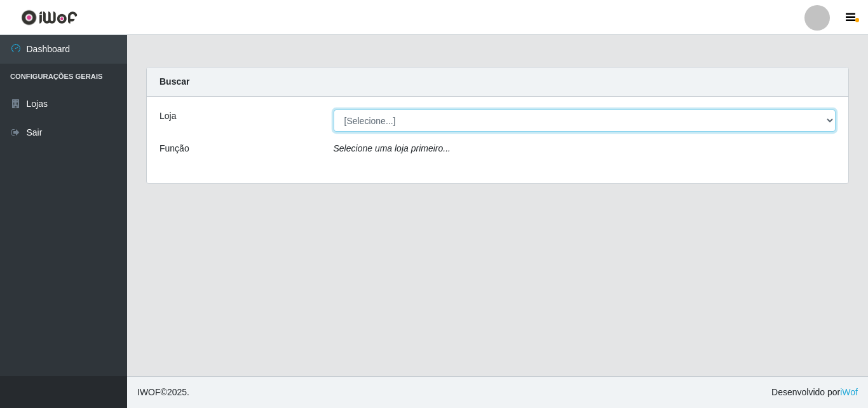  I want to click on label: Função, so click(174, 148).